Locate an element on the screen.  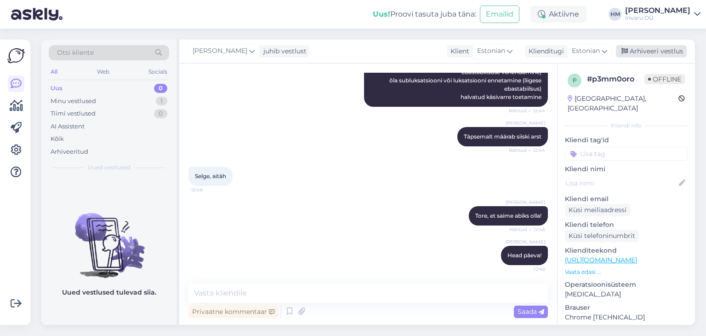
span: Nähtud ✓ 12:46 is located at coordinates (527, 229).